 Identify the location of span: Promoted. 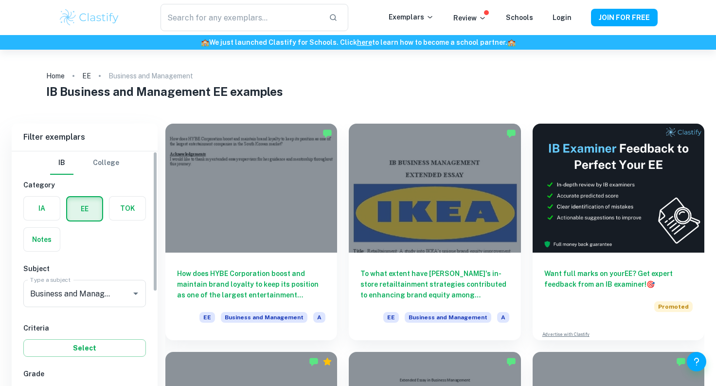
(673, 306).